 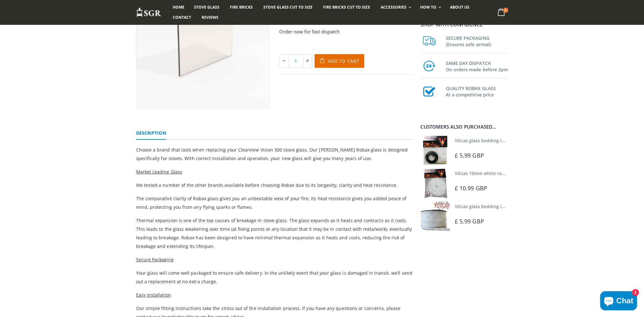 I want to click on span: Accessories, so click(x=393, y=7).